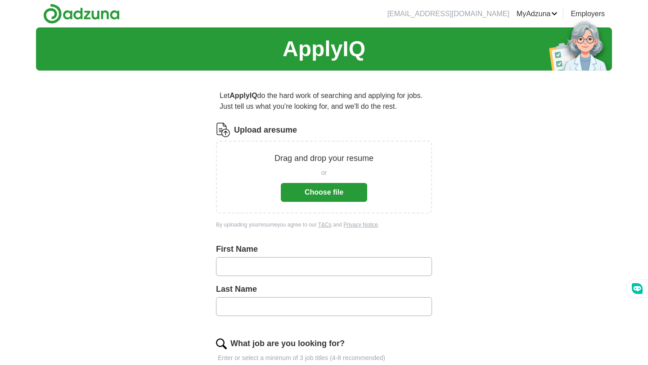 Image resolution: width=648 pixels, height=365 pixels. I want to click on a: Privacy Notice, so click(360, 225).